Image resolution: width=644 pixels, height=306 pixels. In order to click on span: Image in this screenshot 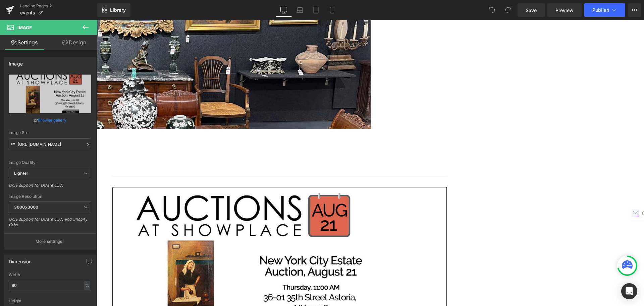, I will do `click(24, 28)`.